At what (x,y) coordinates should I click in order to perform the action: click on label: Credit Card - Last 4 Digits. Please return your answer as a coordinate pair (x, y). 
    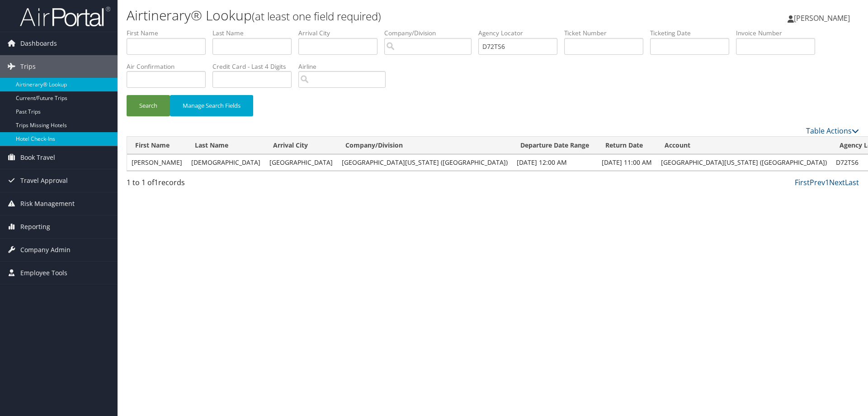
    Looking at the image, I should click on (255, 66).